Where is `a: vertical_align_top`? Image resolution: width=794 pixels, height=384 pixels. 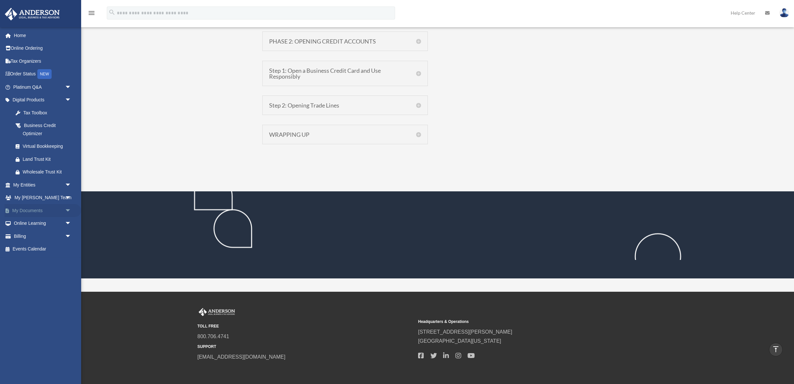 a: vertical_align_top is located at coordinates (776, 349).